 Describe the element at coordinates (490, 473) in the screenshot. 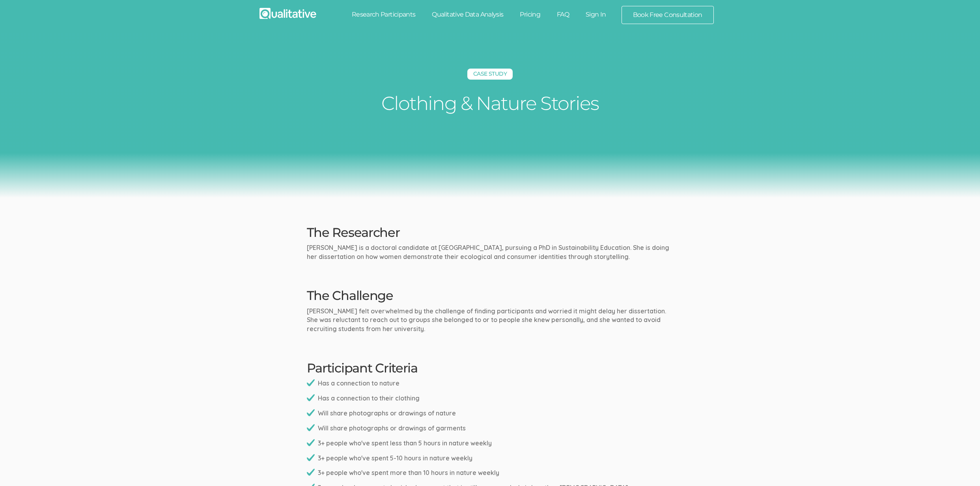

I see `li: 3+ people who've spent more than 10 hours in nature weekly` at that location.